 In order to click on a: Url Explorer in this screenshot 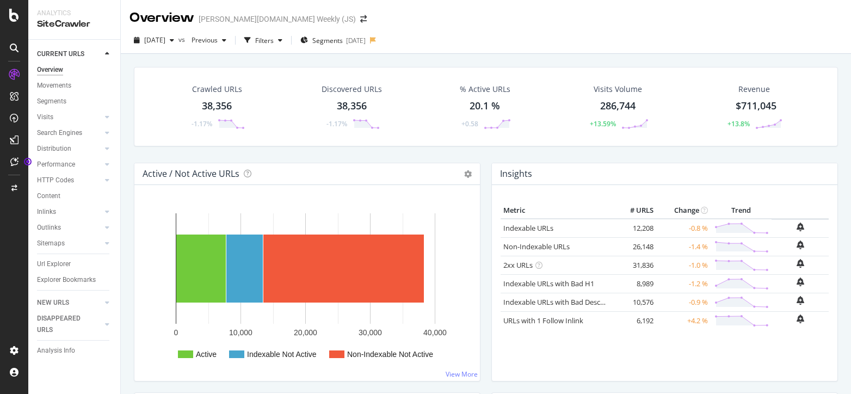, I will do `click(75, 264)`.